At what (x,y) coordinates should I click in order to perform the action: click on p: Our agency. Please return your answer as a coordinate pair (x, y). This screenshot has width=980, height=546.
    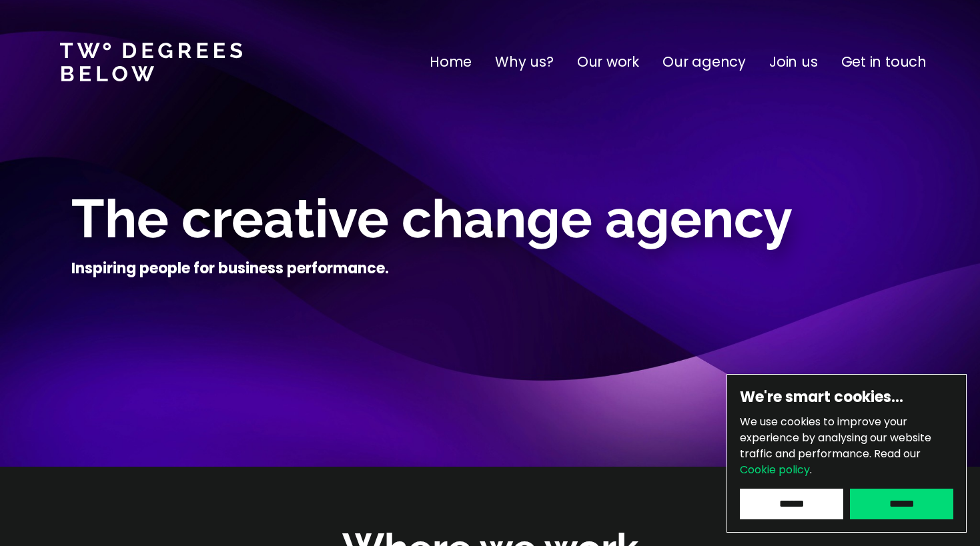
    Looking at the image, I should click on (704, 62).